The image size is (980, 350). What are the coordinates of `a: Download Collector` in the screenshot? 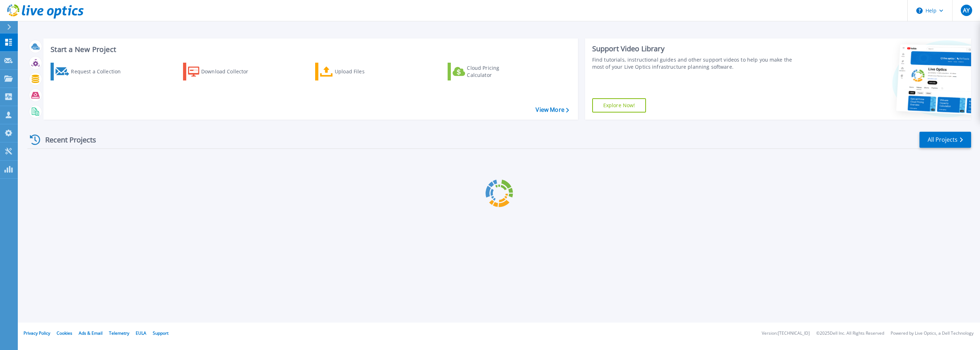 It's located at (222, 71).